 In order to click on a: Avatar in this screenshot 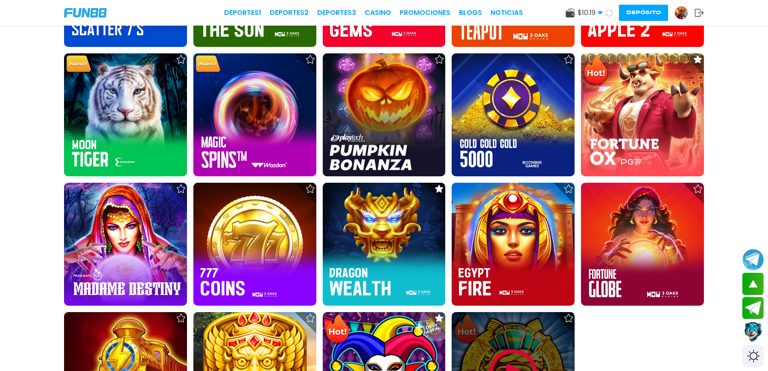, I will do `click(684, 13)`.